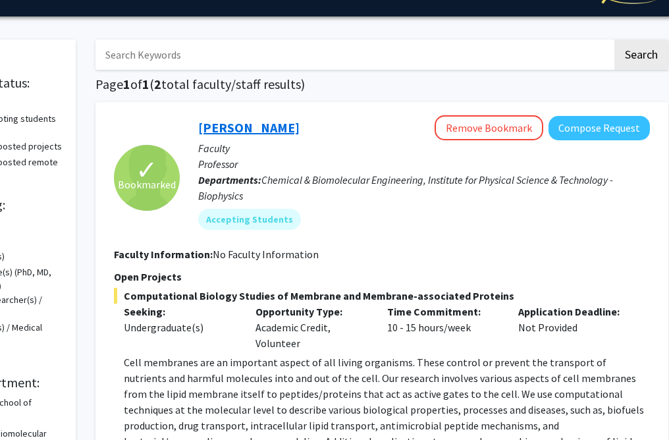 The height and width of the screenshot is (440, 669). I want to click on mat-chip: Accepting Students, so click(249, 219).